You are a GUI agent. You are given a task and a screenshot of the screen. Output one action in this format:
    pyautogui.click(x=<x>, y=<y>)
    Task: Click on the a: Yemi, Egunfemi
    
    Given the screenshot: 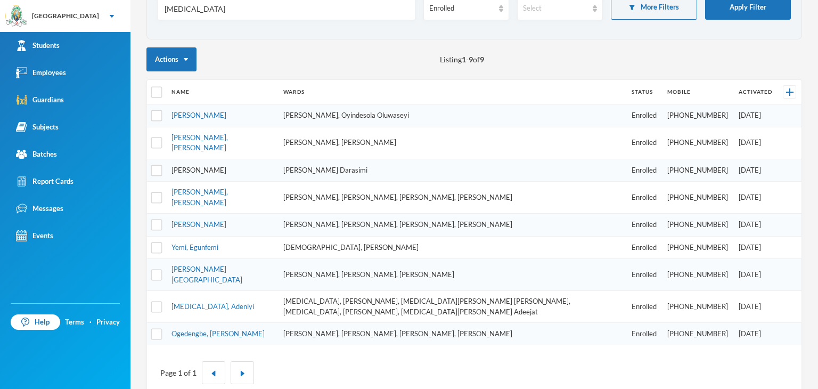 What is the action you would take?
    pyautogui.click(x=195, y=247)
    